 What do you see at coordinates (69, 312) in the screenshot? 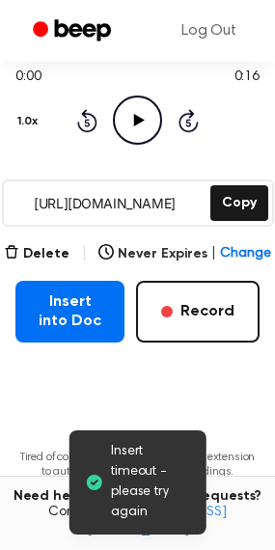
I see `button: Insert into Doc` at bounding box center [69, 312].